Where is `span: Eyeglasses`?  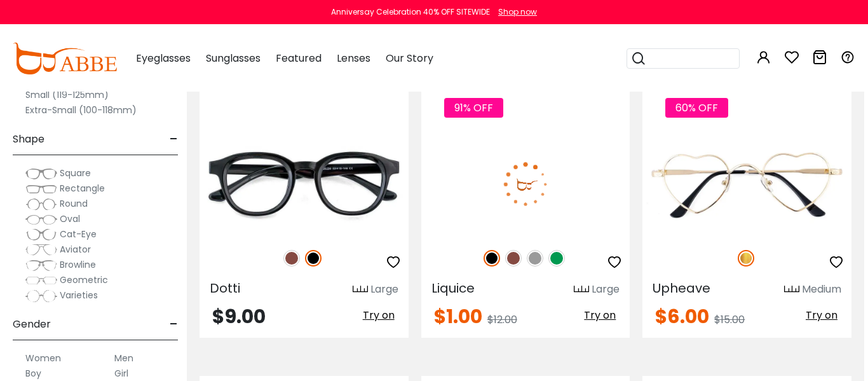
span: Eyeglasses is located at coordinates (163, 58).